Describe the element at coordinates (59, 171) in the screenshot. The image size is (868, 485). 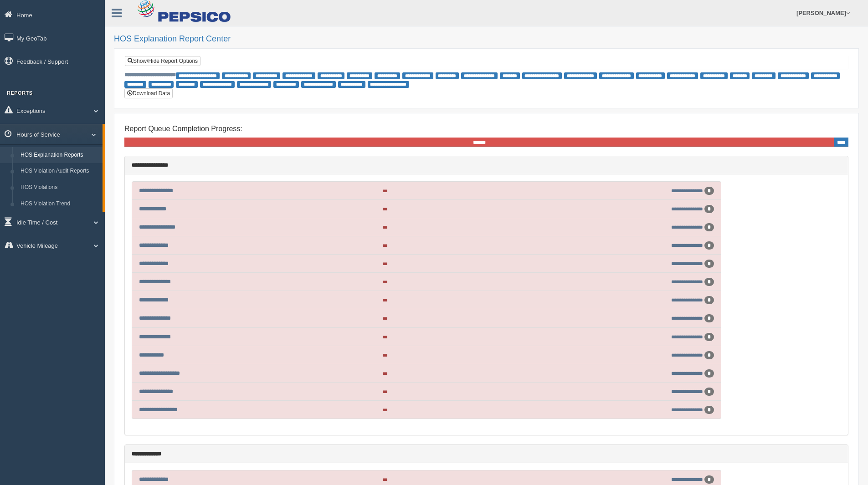
I see `a: HOS Violation Audit Reports` at that location.